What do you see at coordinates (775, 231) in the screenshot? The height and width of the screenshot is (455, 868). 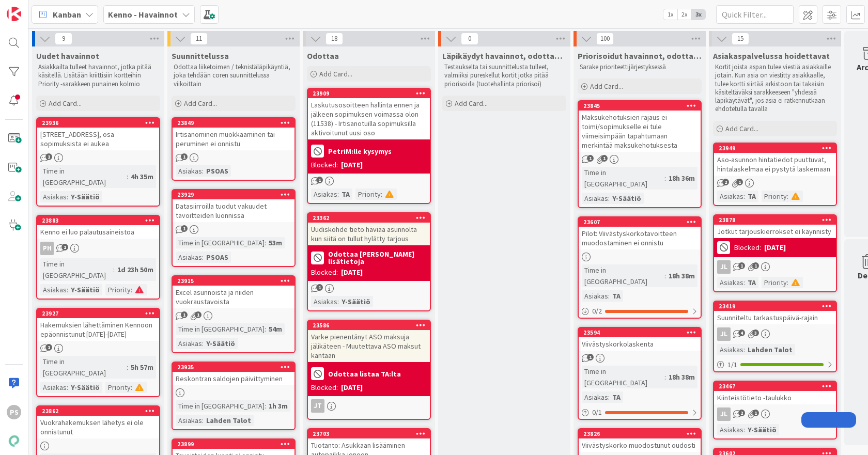 I see `div: Jotkut tarjouskierrokset ei käynnisty` at bounding box center [775, 231].